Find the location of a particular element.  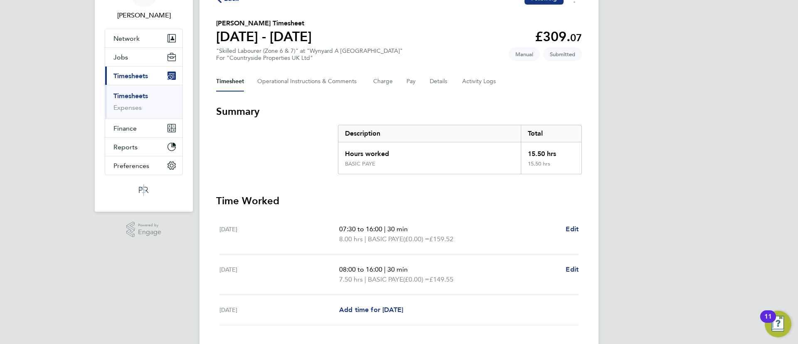

h3: Summary is located at coordinates (399, 111).